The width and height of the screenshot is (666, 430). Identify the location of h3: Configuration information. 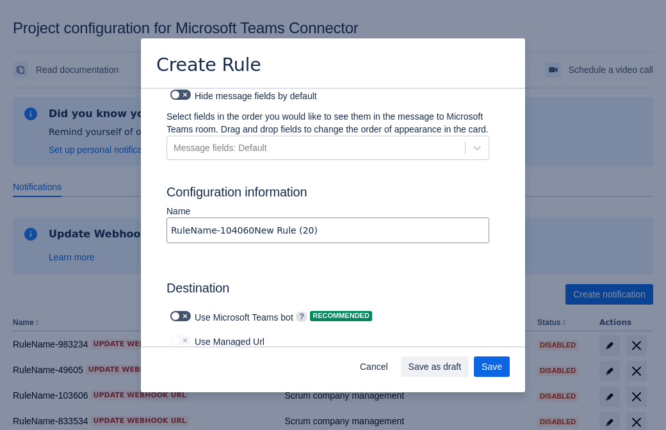
(333, 195).